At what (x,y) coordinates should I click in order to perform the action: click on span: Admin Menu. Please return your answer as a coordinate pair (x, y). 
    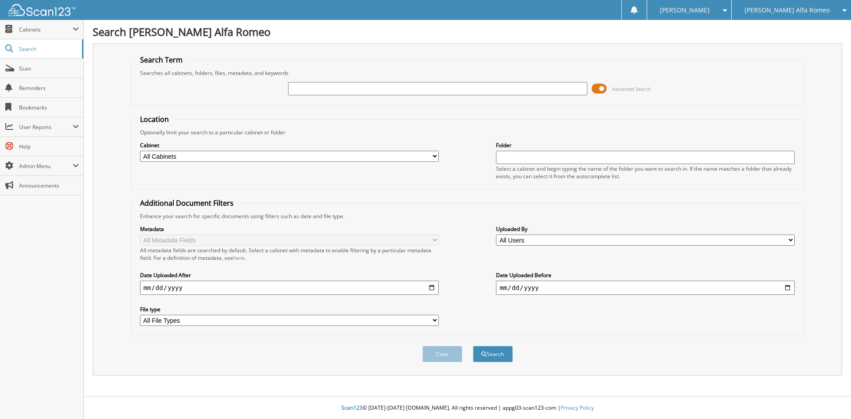
    Looking at the image, I should click on (46, 166).